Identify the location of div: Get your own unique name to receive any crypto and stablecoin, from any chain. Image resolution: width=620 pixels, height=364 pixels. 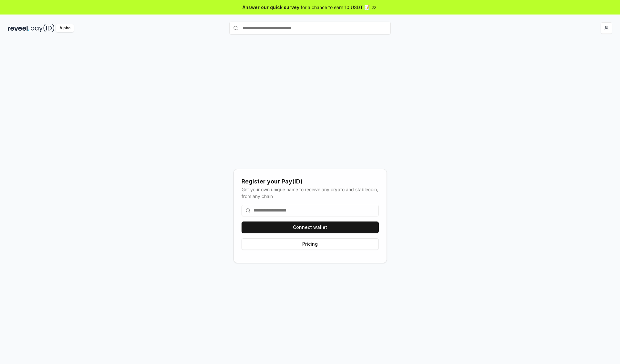
(310, 193).